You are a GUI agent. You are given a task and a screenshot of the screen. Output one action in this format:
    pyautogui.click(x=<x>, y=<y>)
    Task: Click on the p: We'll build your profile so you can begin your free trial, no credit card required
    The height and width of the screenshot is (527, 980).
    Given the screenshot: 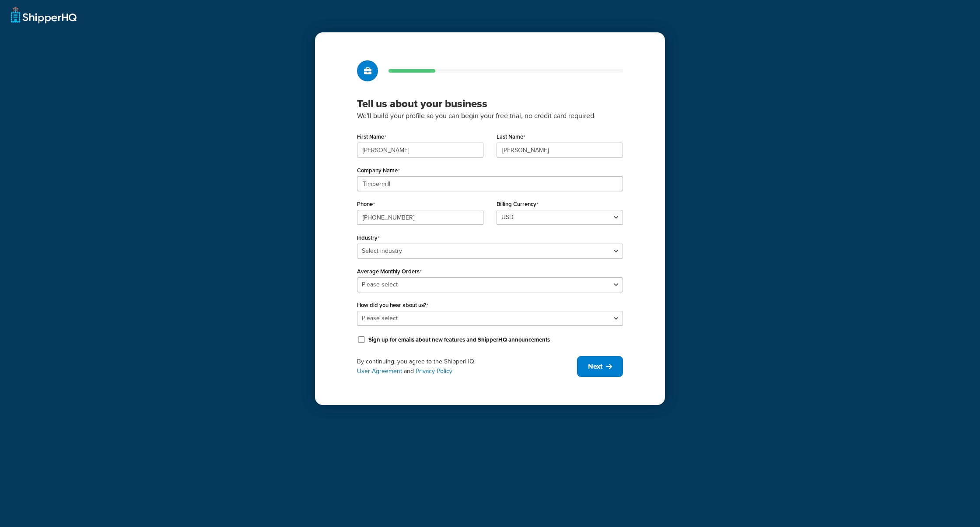 What is the action you would take?
    pyautogui.click(x=490, y=116)
    